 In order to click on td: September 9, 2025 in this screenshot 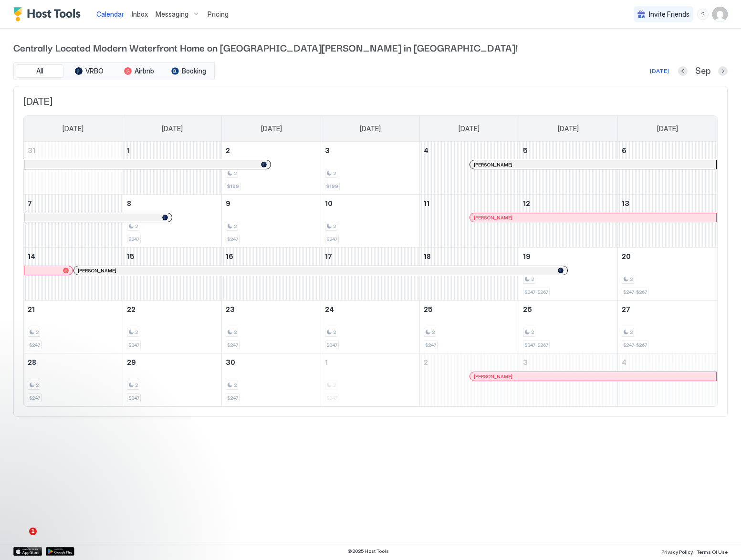, I will do `click(271, 221)`.